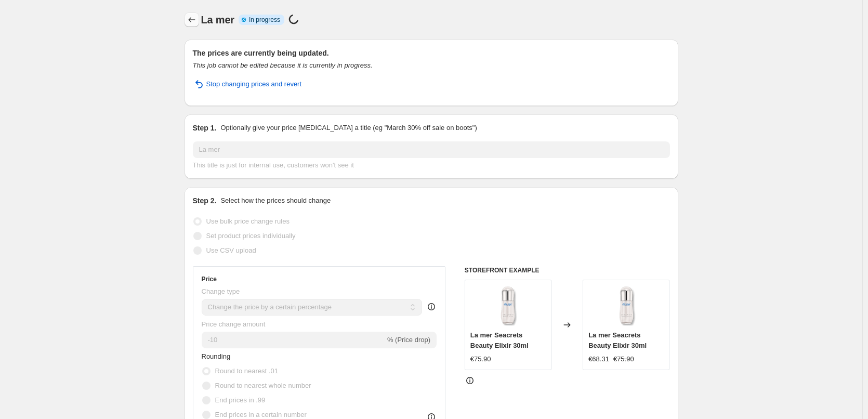  Describe the element at coordinates (599, 359) in the screenshot. I see `span: €68.31` at that location.